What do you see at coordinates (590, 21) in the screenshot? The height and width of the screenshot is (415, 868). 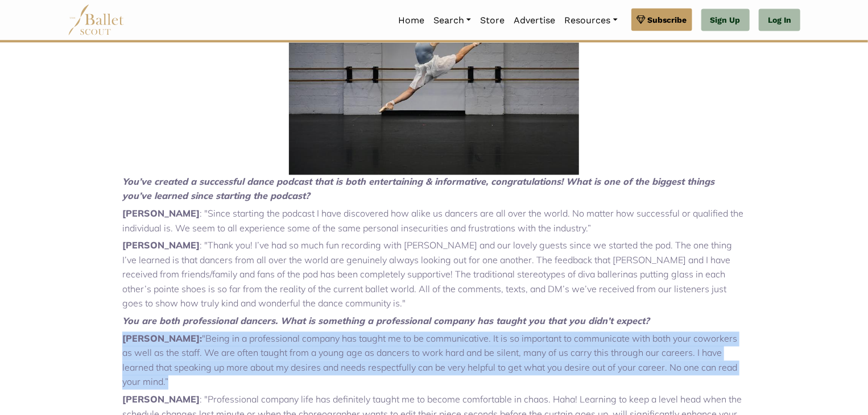 I see `a: Resources` at bounding box center [590, 21].